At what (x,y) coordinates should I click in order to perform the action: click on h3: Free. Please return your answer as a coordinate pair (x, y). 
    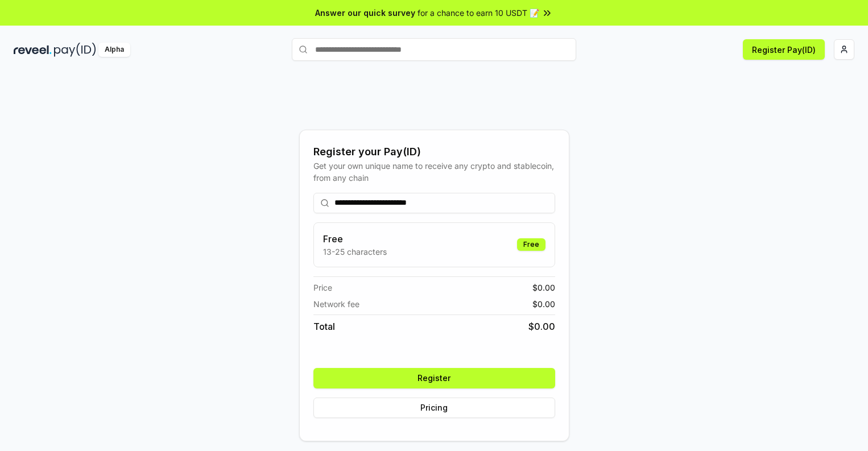
    Looking at the image, I should click on (355, 239).